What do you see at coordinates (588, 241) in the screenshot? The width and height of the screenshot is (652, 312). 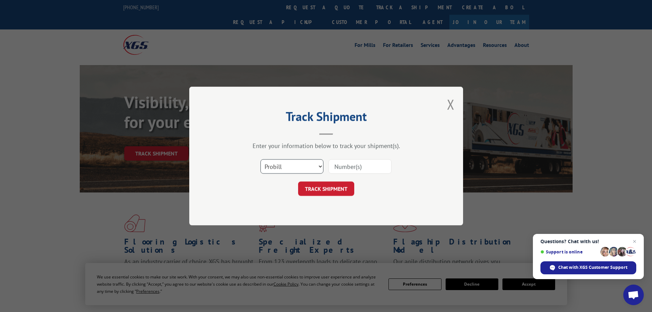 I see `span: Questions? Chat with us!` at bounding box center [588, 241].